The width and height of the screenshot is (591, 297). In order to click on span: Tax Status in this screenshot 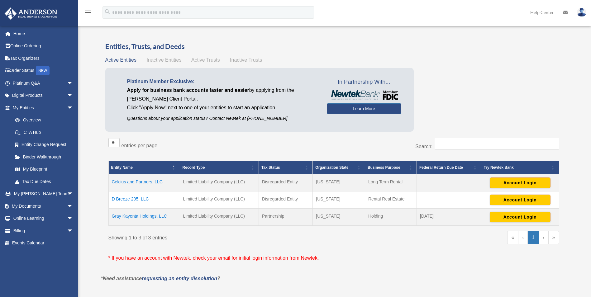, I will do `click(271, 168)`.